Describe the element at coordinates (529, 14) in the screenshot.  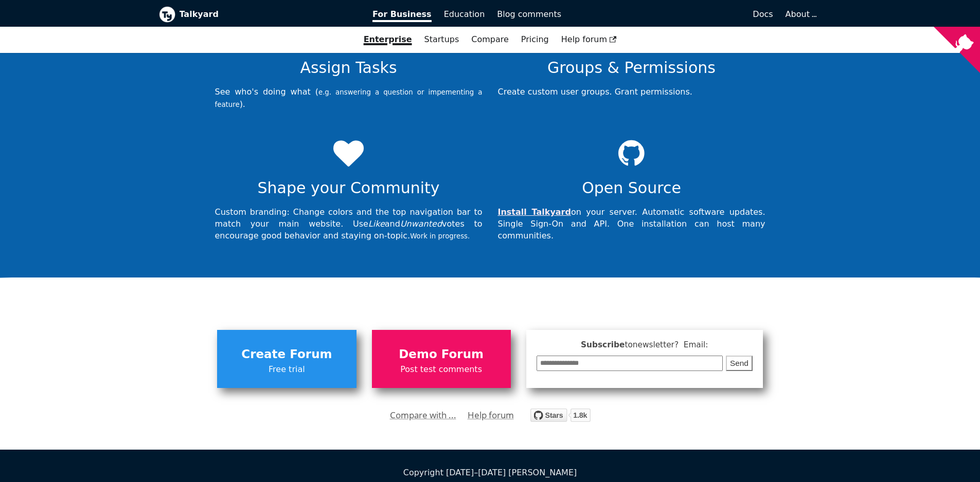
I see `span: Blog comments` at that location.